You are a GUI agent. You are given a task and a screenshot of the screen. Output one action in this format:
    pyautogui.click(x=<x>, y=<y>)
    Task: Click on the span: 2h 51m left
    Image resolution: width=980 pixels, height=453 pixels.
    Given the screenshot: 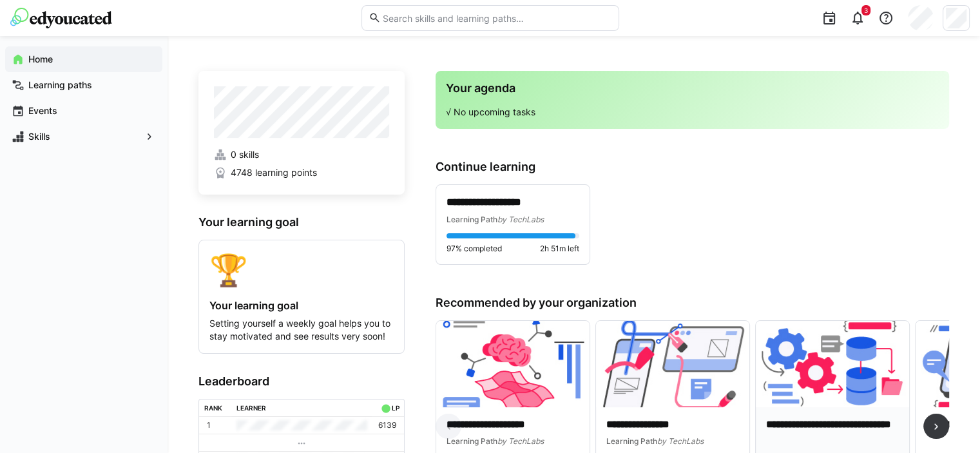 What is the action you would take?
    pyautogui.click(x=560, y=249)
    